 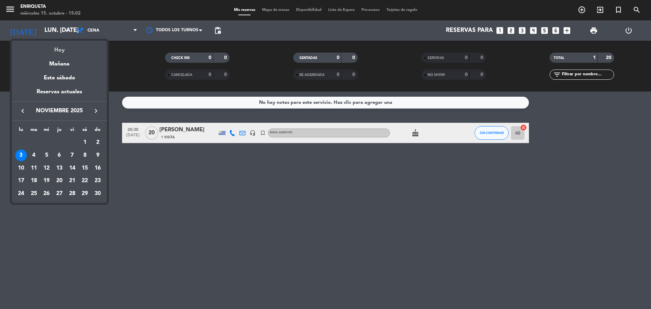 What do you see at coordinates (72, 168) in the screenshot?
I see `td: 14 de noviembre de 2025` at bounding box center [72, 168].